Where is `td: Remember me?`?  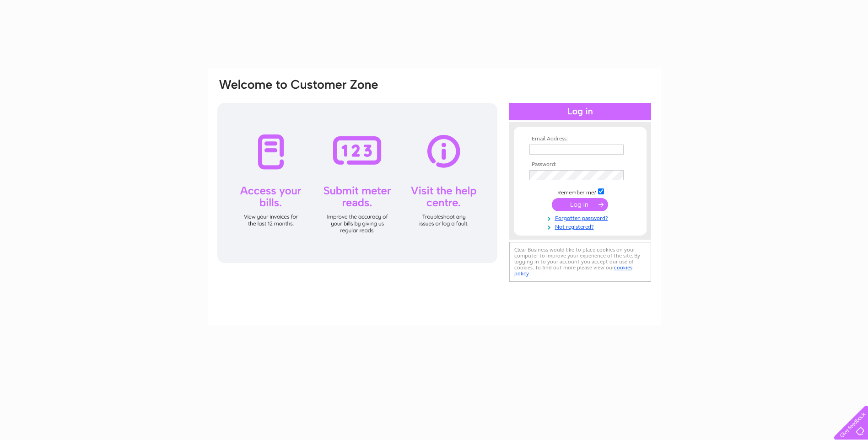 td: Remember me? is located at coordinates (580, 191).